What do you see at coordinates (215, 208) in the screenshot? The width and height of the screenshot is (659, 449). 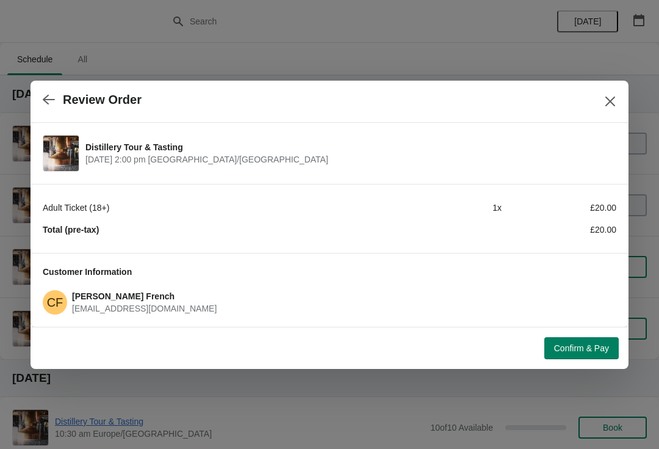 I see `div: Adult Ticket (18+)` at bounding box center [215, 208].